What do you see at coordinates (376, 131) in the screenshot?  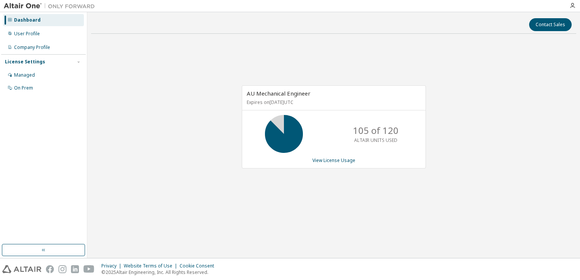 I see `p: 105 of 120` at bounding box center [376, 131].